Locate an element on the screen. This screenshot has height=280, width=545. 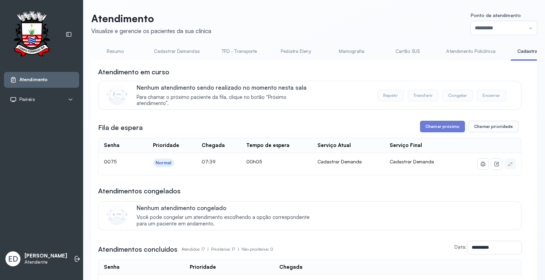
span: 00h05 is located at coordinates (254, 161).